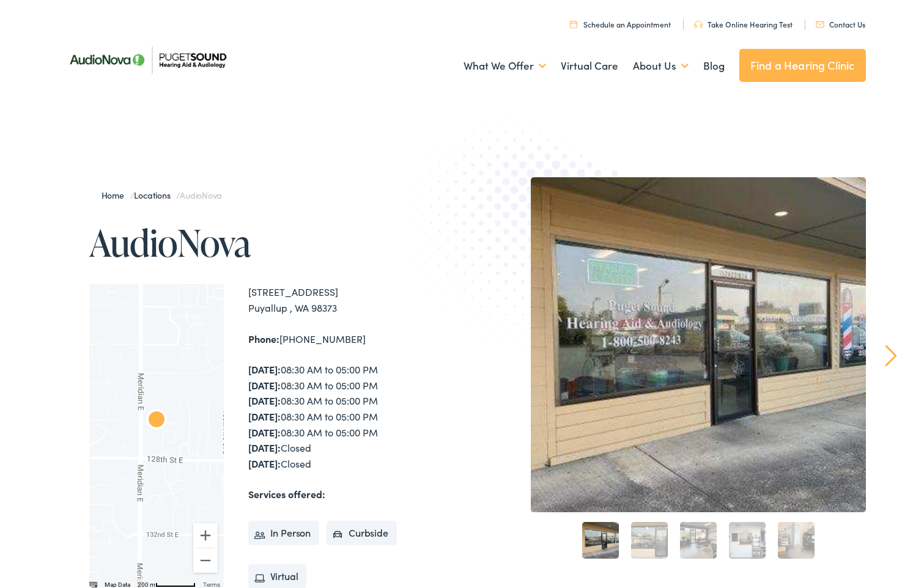 The width and height of the screenshot is (924, 588). I want to click on button: Zoom out, so click(205, 561).